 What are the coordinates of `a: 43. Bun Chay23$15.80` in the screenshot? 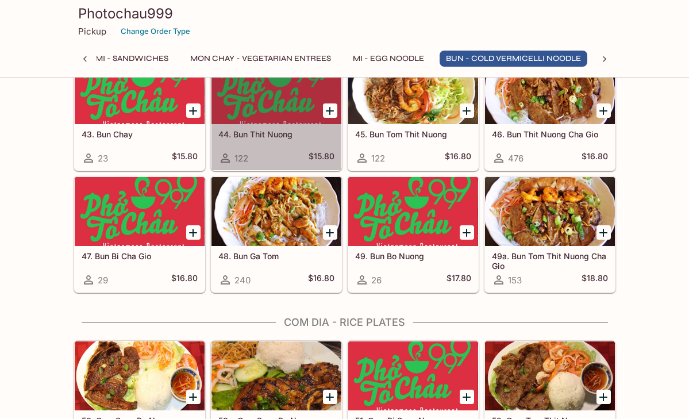 It's located at (140, 113).